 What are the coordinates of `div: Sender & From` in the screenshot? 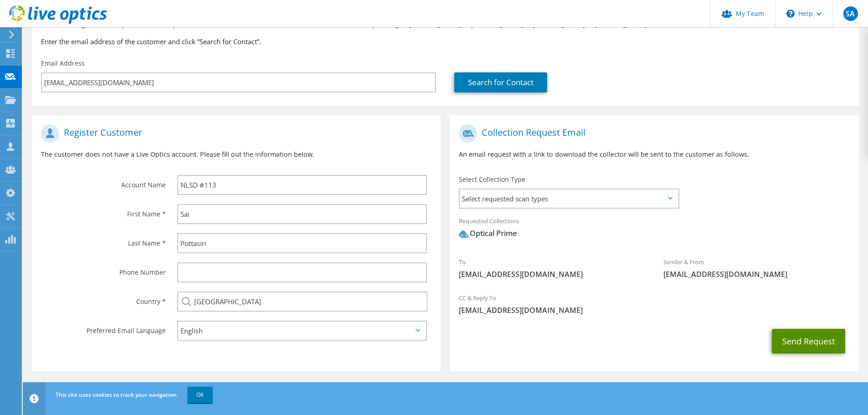 It's located at (756, 268).